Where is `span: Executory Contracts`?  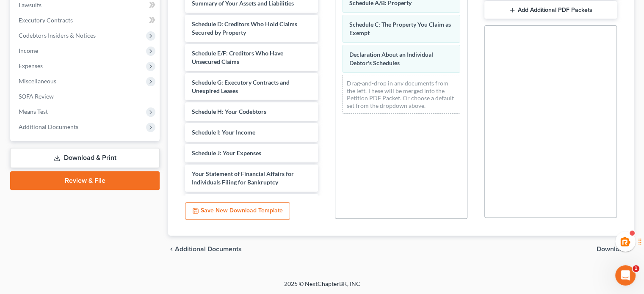 span: Executory Contracts is located at coordinates (46, 20).